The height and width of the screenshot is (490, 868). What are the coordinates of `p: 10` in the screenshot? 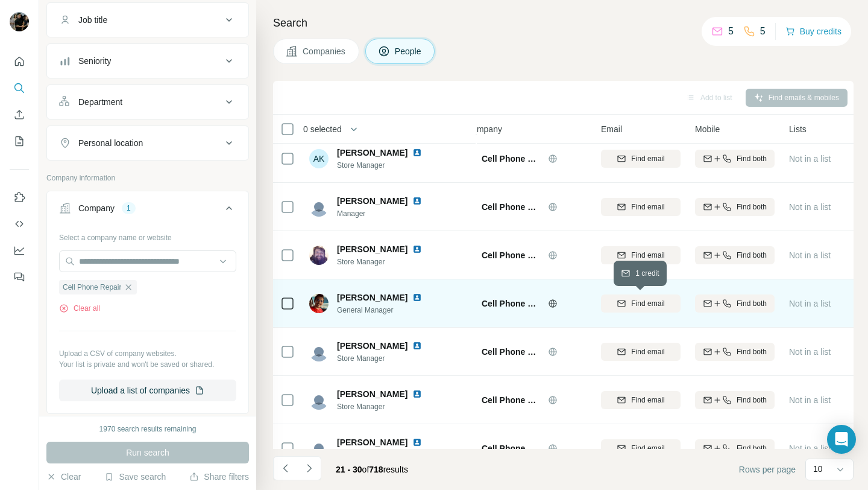 It's located at (818, 468).